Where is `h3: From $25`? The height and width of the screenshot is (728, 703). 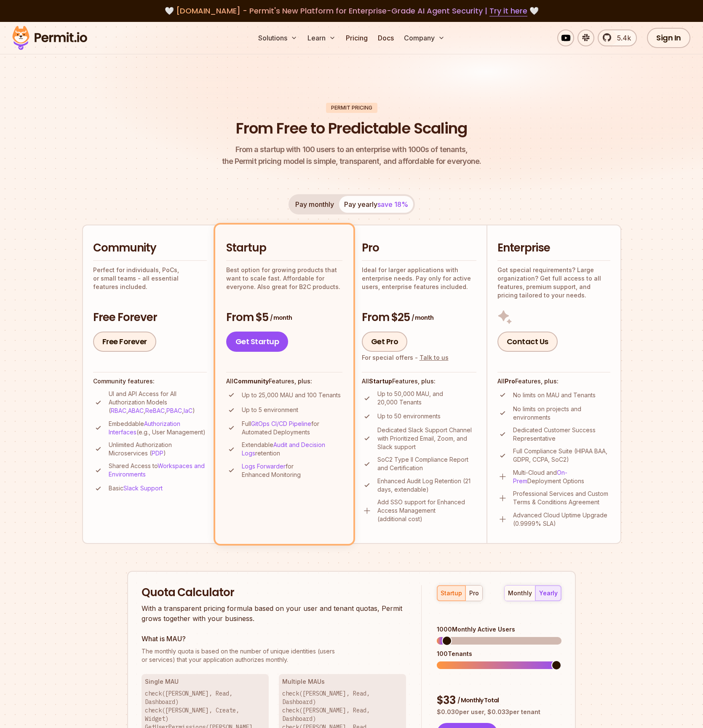
h3: From $25 is located at coordinates (419, 318).